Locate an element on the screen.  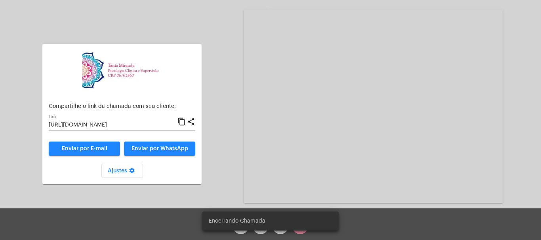
mat-icon: settings is located at coordinates (132, 172).